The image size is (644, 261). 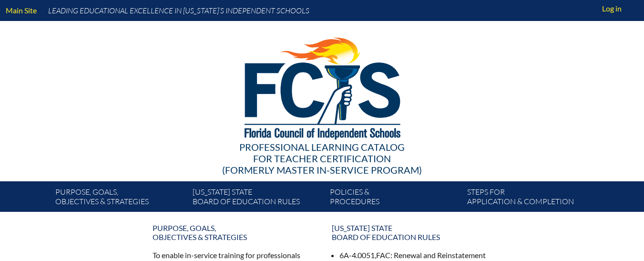 What do you see at coordinates (532, 198) in the screenshot?
I see `a: Steps forapplication & completion` at bounding box center [532, 198].